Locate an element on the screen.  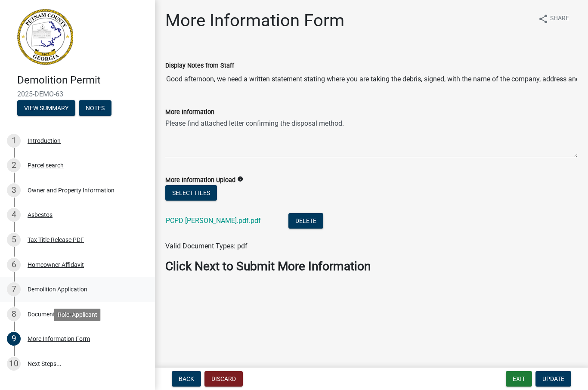
i: info is located at coordinates (240, 179).